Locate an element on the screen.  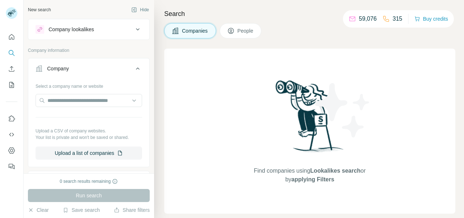
button: Save search is located at coordinates (81, 210).